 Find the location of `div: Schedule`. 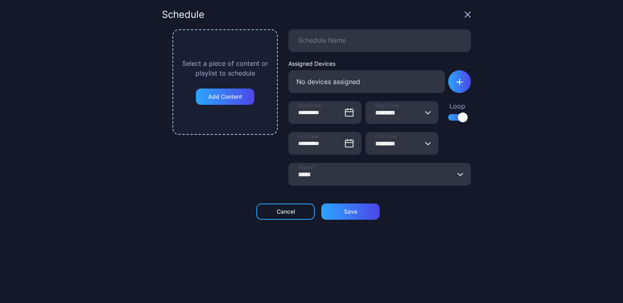

div: Schedule is located at coordinates (183, 15).